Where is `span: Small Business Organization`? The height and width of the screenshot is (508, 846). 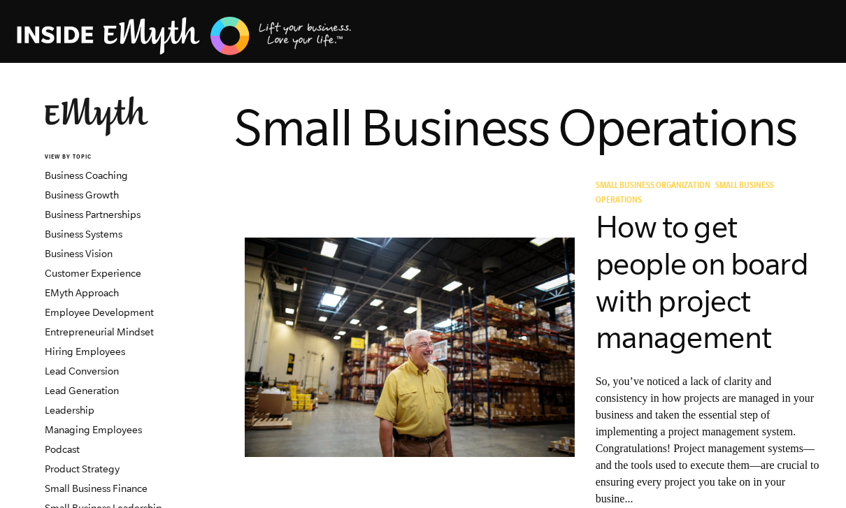 span: Small Business Organization is located at coordinates (653, 187).